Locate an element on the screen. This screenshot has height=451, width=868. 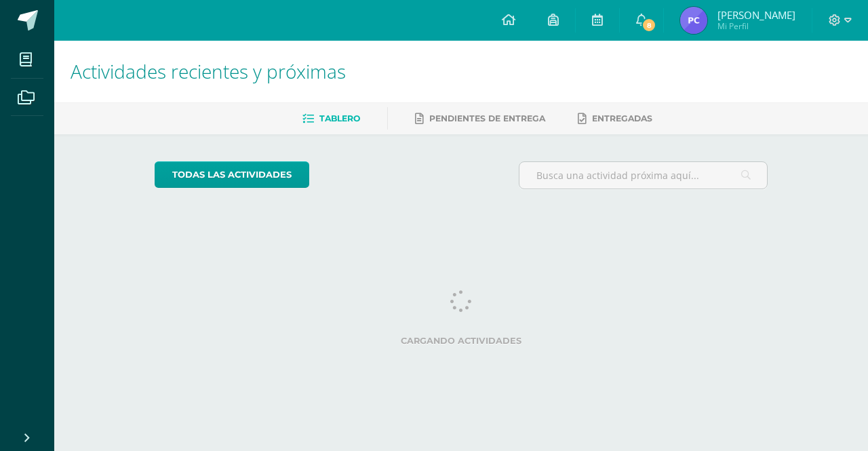
input: Busca una actividad próxima aquí... is located at coordinates (644, 175).